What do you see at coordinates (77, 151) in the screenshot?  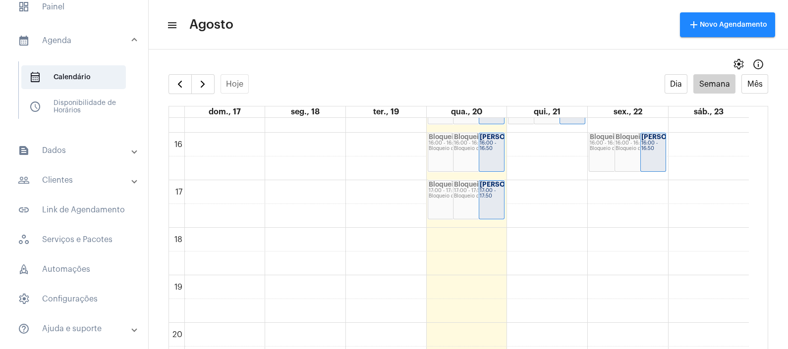 I see `mat-expansion-panel-header: sidenav iconDados` at bounding box center [77, 151].